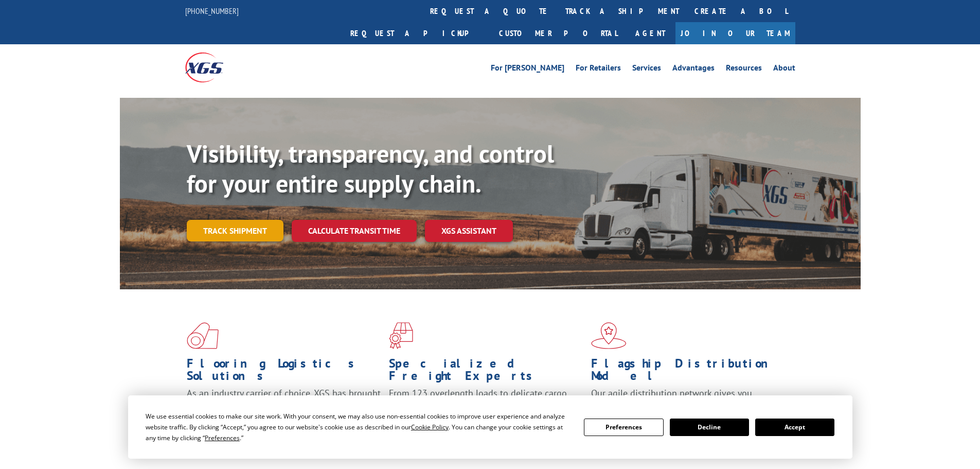  I want to click on button: Decline, so click(709, 427).